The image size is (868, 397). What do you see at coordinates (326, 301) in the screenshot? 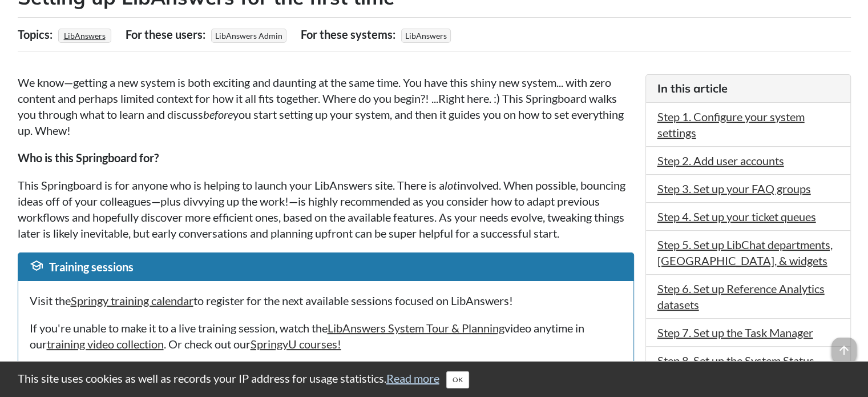
I see `p: Visit the to register for the next available sessions focused on LibAnswers!` at bounding box center [326, 301].